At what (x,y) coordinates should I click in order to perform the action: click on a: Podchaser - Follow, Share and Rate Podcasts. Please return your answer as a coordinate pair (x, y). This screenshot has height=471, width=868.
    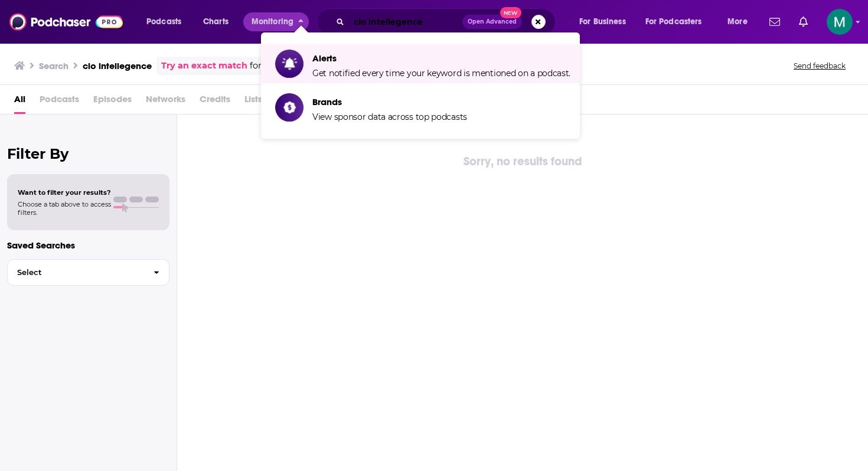
    Looking at the image, I should click on (66, 22).